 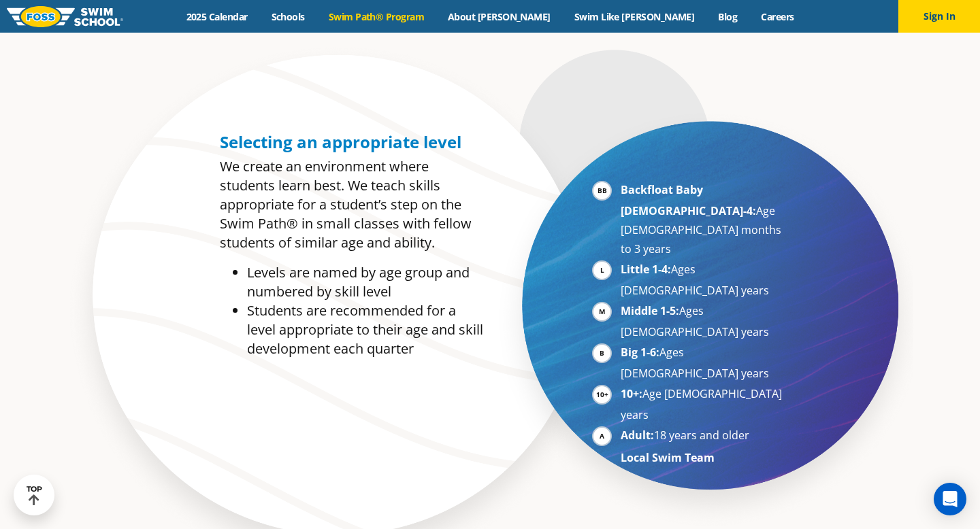 What do you see at coordinates (646, 269) in the screenshot?
I see `strong: Little 1-4:` at bounding box center [646, 269].